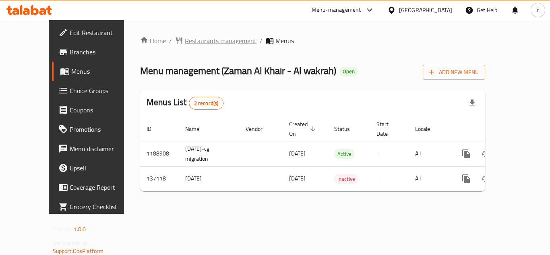 The image size is (550, 255). I want to click on span: Upsell, so click(102, 168).